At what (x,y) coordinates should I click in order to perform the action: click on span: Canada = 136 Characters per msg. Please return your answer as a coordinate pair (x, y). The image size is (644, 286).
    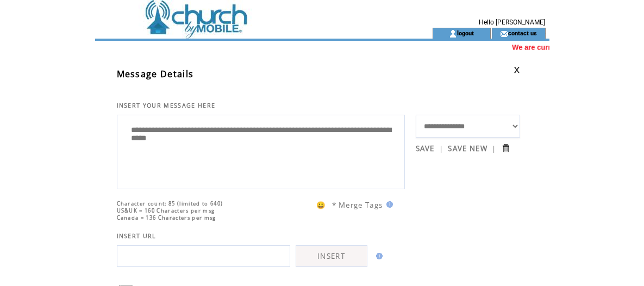
    Looking at the image, I should click on (167, 217).